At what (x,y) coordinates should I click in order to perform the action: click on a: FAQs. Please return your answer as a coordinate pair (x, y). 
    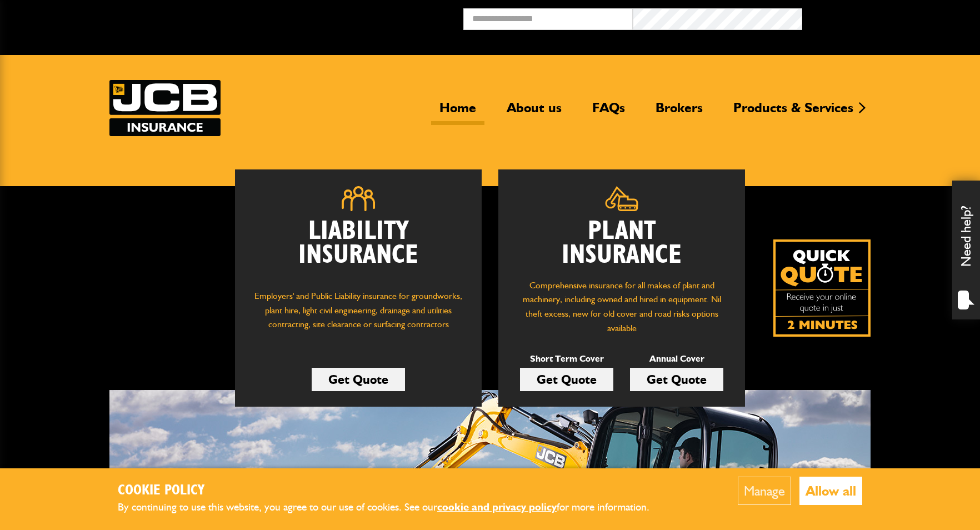
    Looking at the image, I should click on (609, 112).